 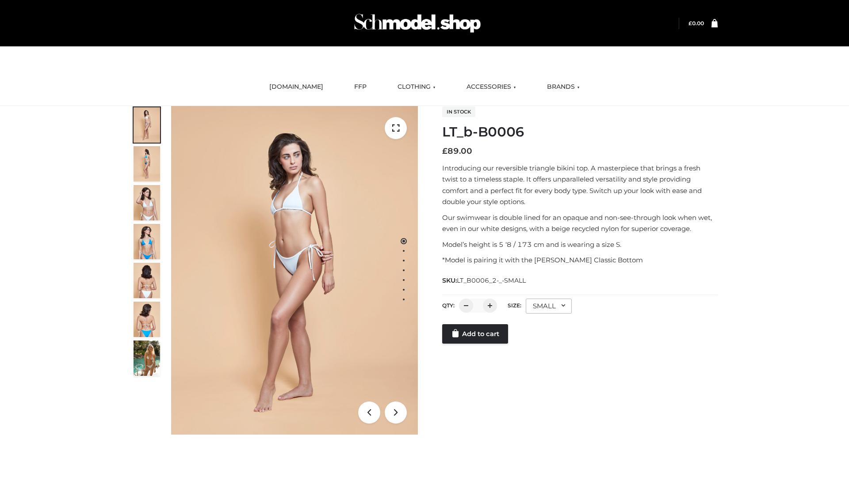 What do you see at coordinates (147, 320) in the screenshot?
I see `img: ArielClassicBikiniTop_CloudNine_AzureSky_OW114ECO_8-scaled.jpg` at bounding box center [147, 320].